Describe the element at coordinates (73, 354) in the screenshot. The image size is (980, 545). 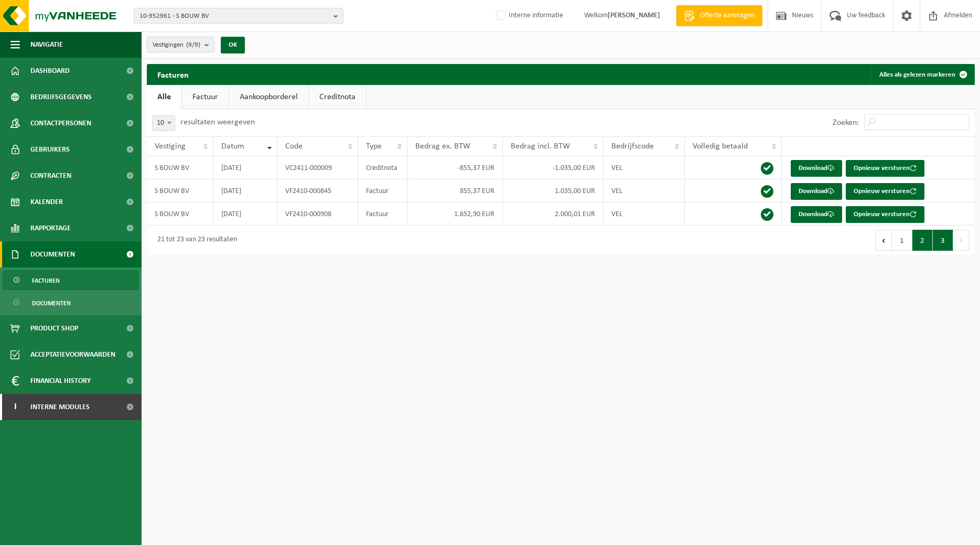
I see `span: Acceptatievoorwaarden` at that location.